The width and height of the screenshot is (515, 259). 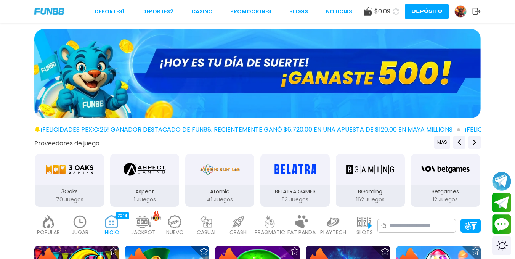 What do you see at coordinates (109, 11) in the screenshot?
I see `a: Deportes1` at bounding box center [109, 11].